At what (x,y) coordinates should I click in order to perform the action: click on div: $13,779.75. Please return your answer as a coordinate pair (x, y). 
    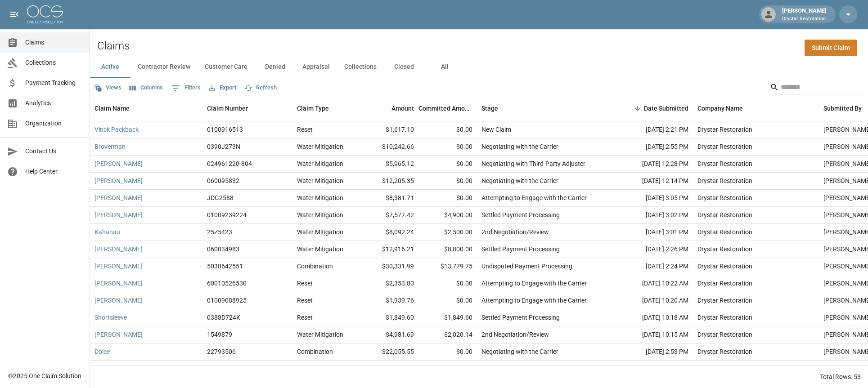
    Looking at the image, I should click on (448, 267).